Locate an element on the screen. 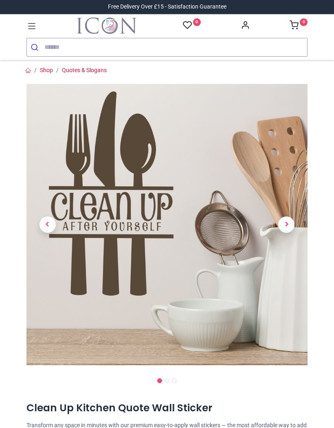 Image resolution: width=334 pixels, height=428 pixels. span: Previous is located at coordinates (48, 224).